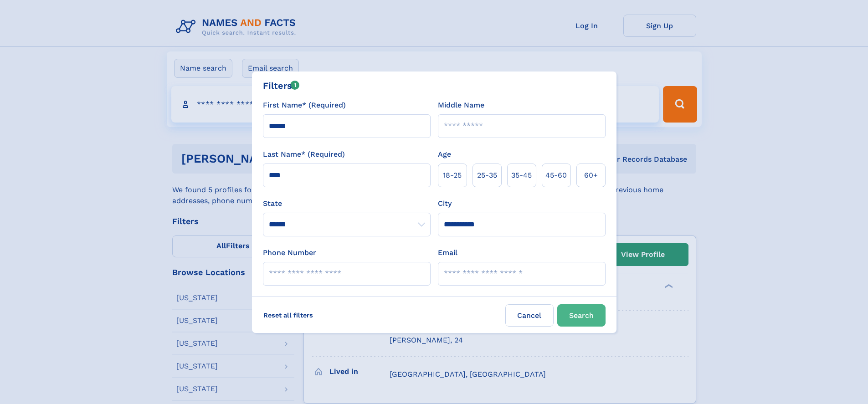  Describe the element at coordinates (346, 204) in the screenshot. I see `label: State` at that location.